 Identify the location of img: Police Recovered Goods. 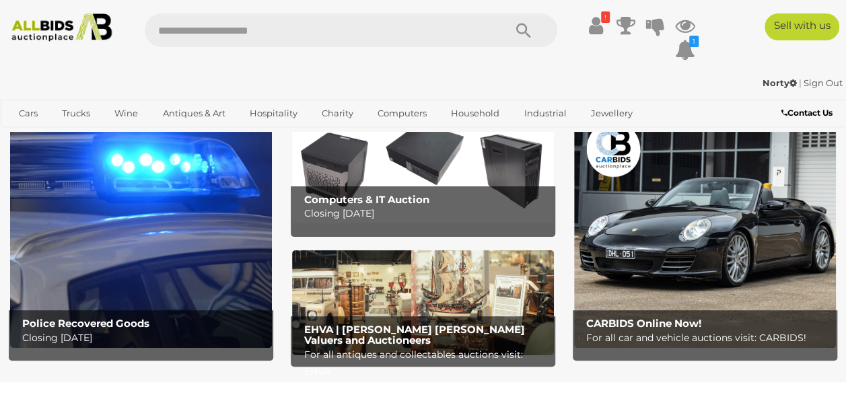
(141, 233).